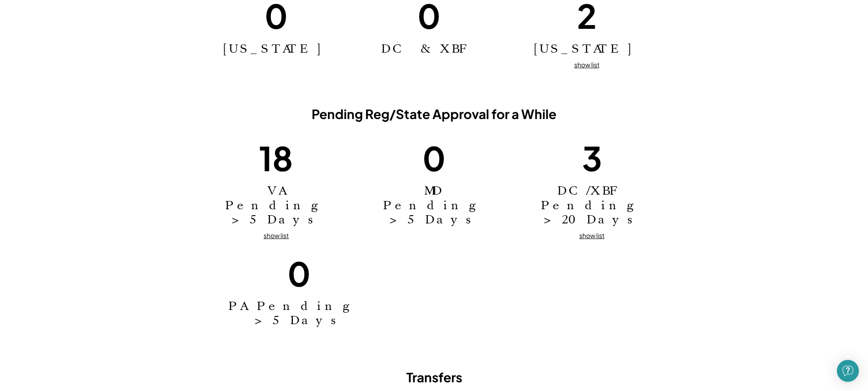 This screenshot has width=868, height=391. Describe the element at coordinates (277, 205) in the screenshot. I see `h2: VA Pending > 5 Days` at that location.